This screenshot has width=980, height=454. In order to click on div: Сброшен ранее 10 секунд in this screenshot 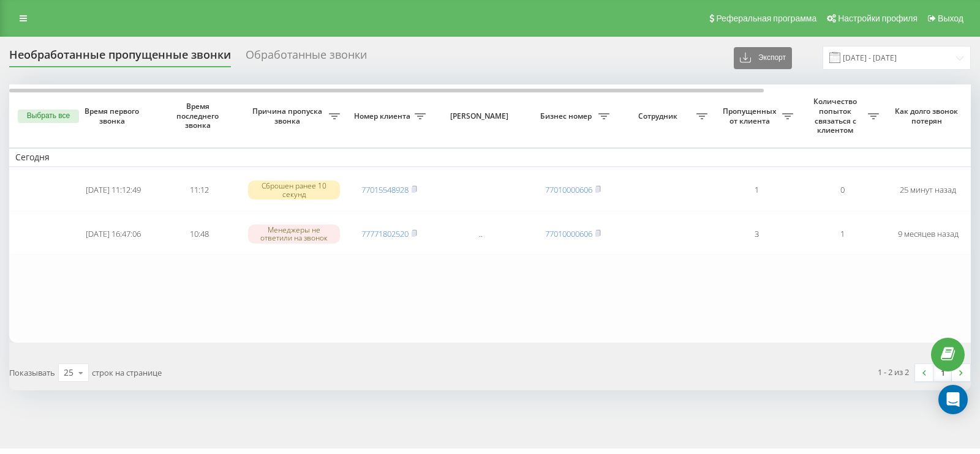, I will do `click(294, 189)`.